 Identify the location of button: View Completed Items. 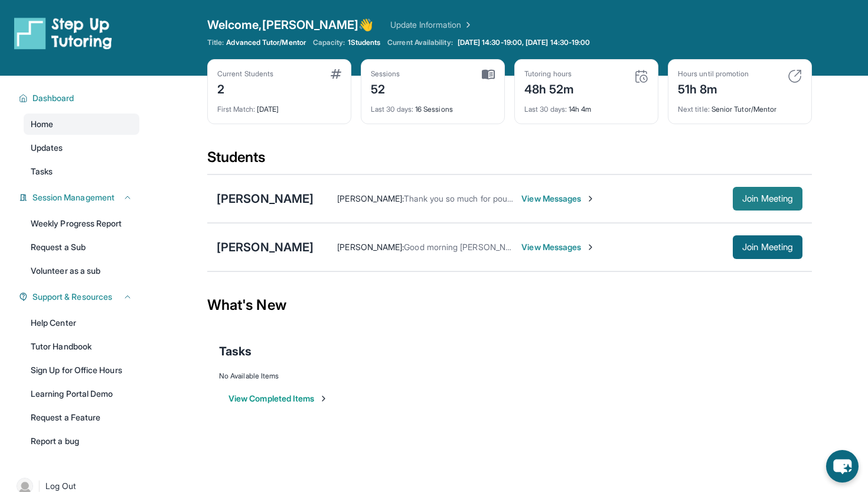
(278, 398).